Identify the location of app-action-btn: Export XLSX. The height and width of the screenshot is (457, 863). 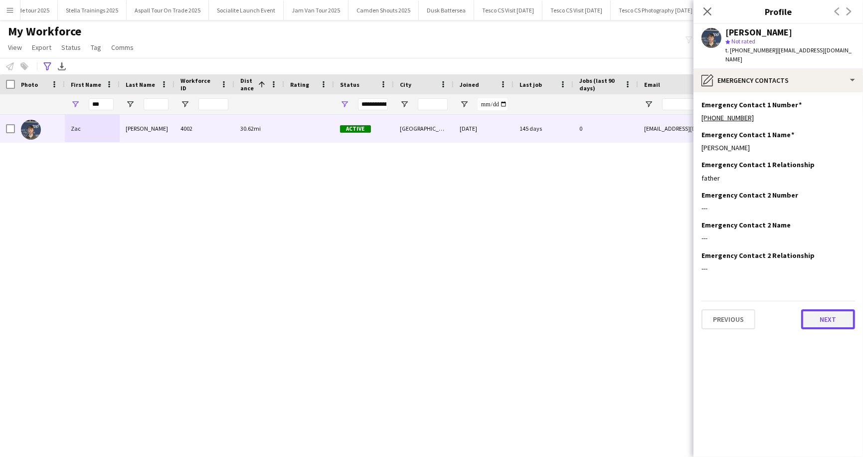
(62, 66).